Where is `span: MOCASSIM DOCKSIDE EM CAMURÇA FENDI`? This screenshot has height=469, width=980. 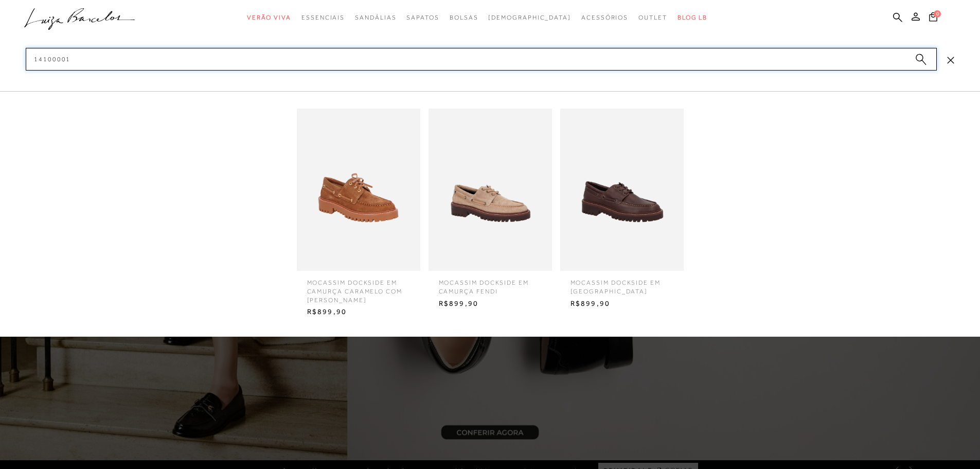 span: MOCASSIM DOCKSIDE EM CAMURÇA FENDI is located at coordinates (490, 283).